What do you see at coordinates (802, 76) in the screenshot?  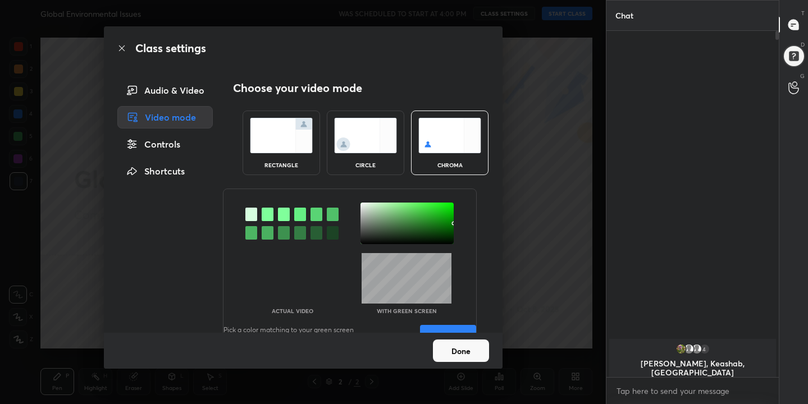 I see `p: G` at bounding box center [802, 76].